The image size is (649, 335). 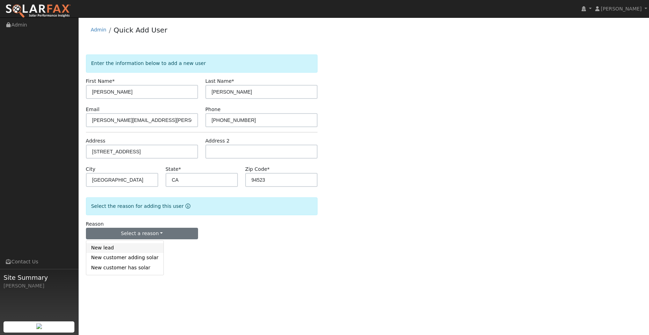 I want to click on label: Phone, so click(x=213, y=109).